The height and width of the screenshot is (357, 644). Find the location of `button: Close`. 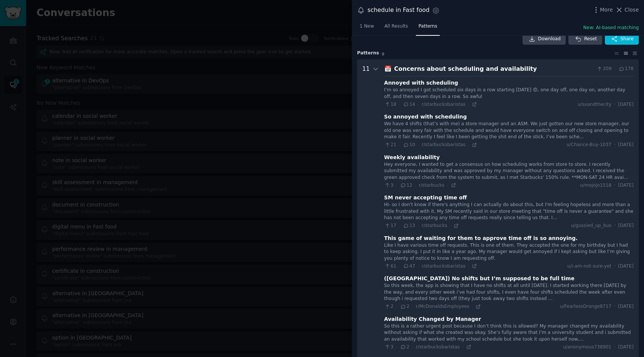

button: Close is located at coordinates (627, 10).